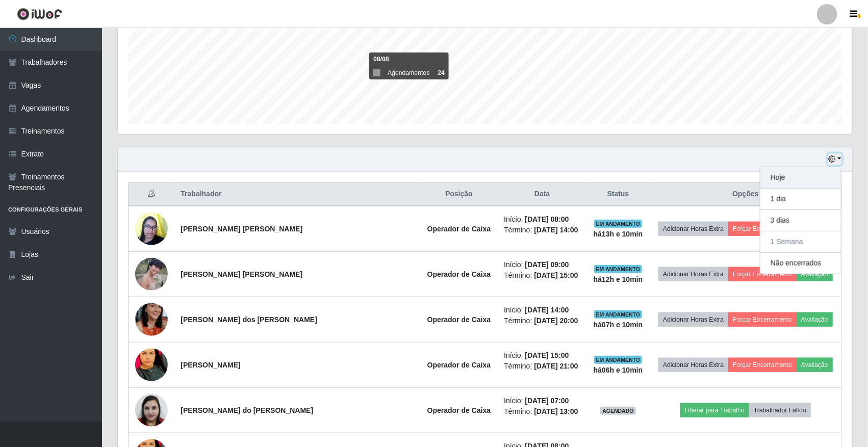  Describe the element at coordinates (618, 279) in the screenshot. I see `strong: há 12 h e 10 min` at that location.